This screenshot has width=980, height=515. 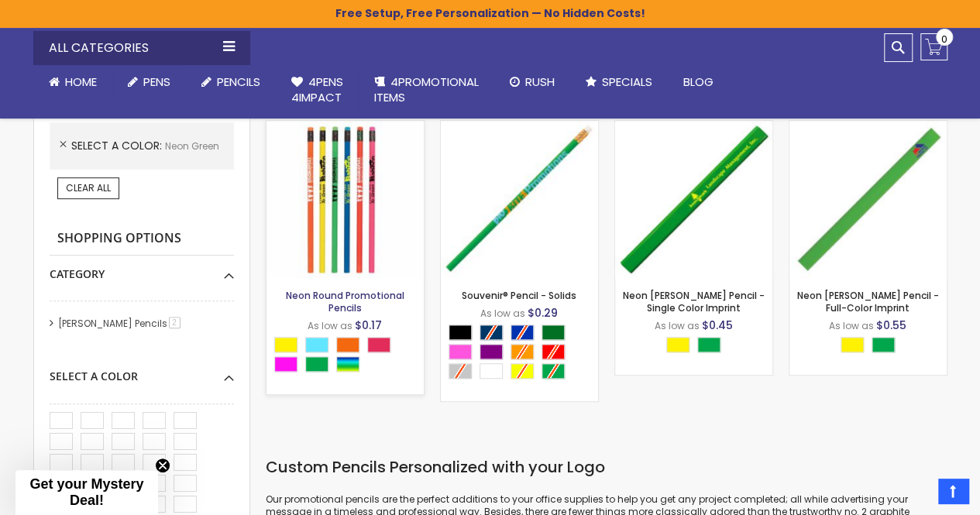 What do you see at coordinates (460, 351) in the screenshot?
I see `div: Pink` at bounding box center [460, 351].